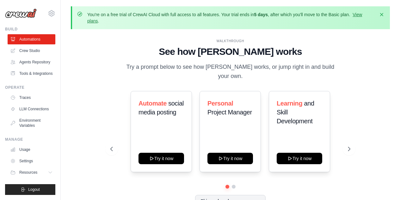 This screenshot has height=200, width=400. Describe the element at coordinates (31, 62) in the screenshot. I see `a: Agents Repository` at that location.